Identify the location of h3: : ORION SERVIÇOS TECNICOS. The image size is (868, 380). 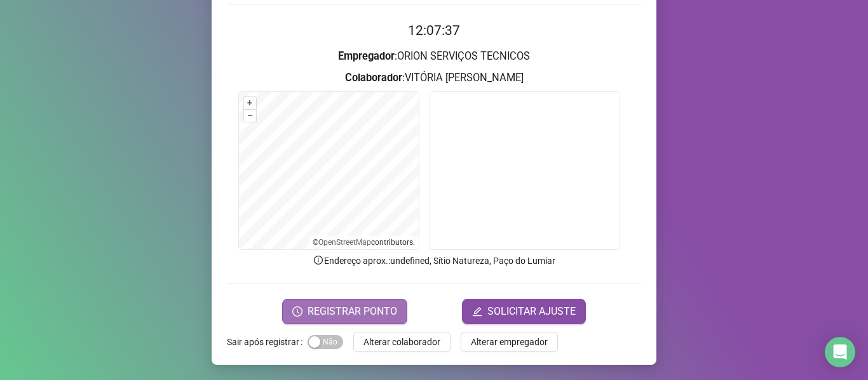
(434, 56).